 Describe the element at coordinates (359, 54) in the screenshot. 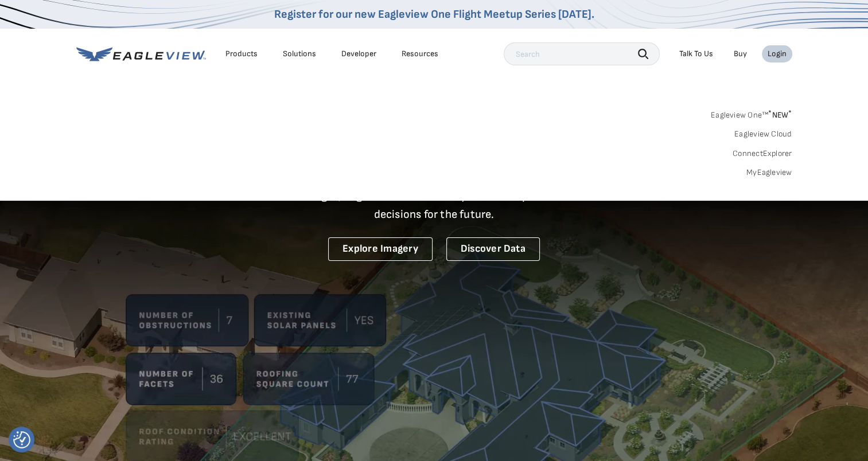

I see `a: Developer` at that location.